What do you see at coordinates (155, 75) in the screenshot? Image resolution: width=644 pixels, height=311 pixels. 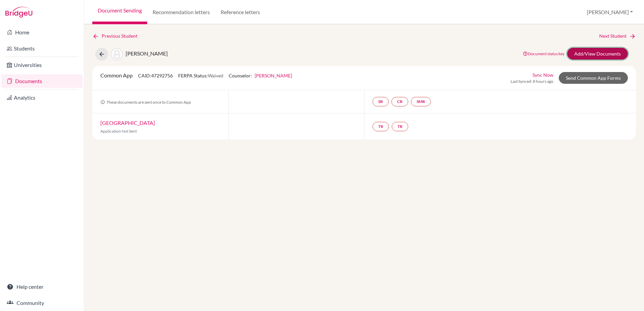 I see `span: CAID: 47292756` at bounding box center [155, 75].